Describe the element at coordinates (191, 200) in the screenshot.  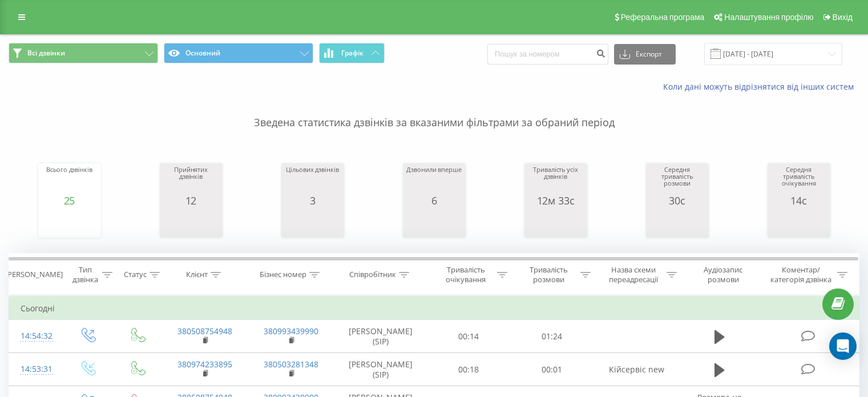
I see `div: 12` at that location.